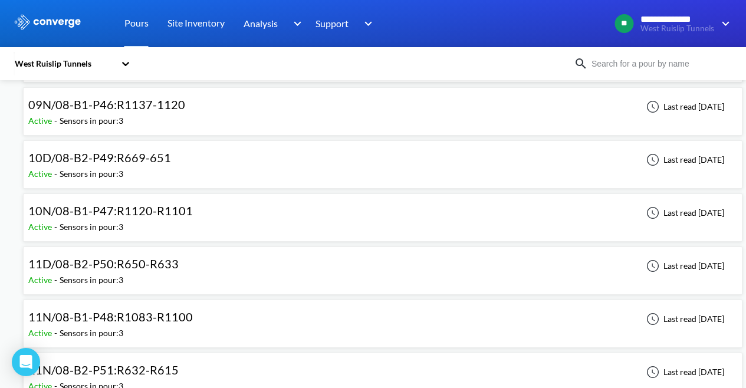  Describe the element at coordinates (581, 64) in the screenshot. I see `img: icon-search.svg` at that location.